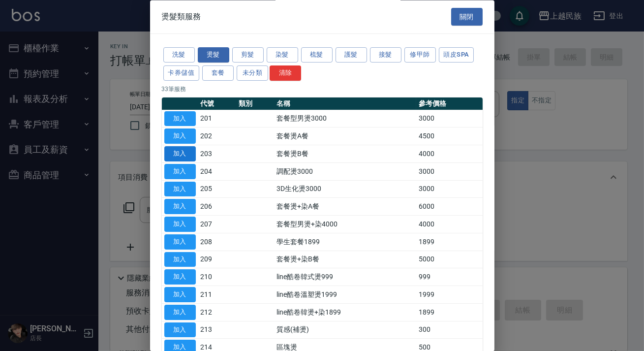 Image resolution: width=644 pixels, height=351 pixels. I want to click on td: 質感(補燙), so click(345, 331).